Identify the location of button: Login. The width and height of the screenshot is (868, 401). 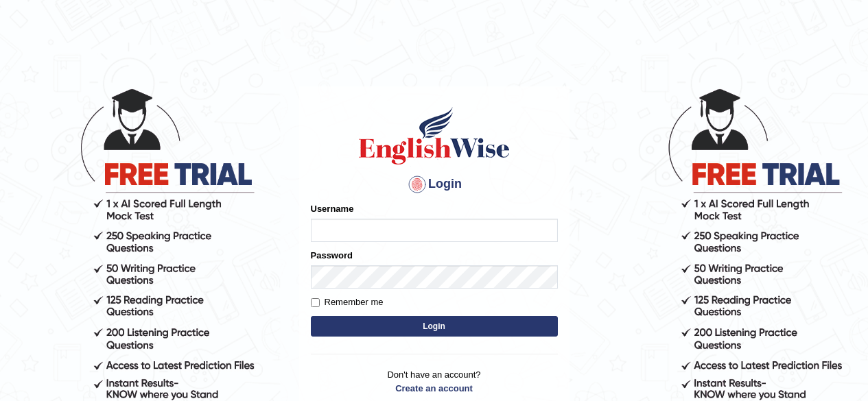
(435, 326).